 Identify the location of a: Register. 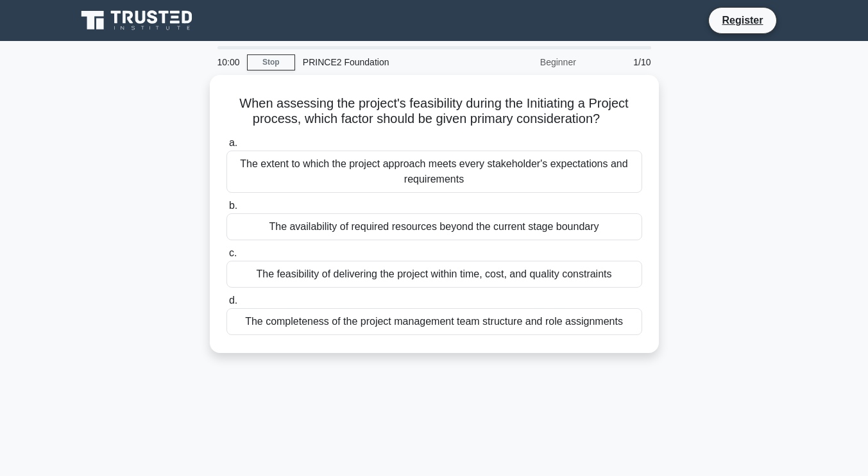
(741, 20).